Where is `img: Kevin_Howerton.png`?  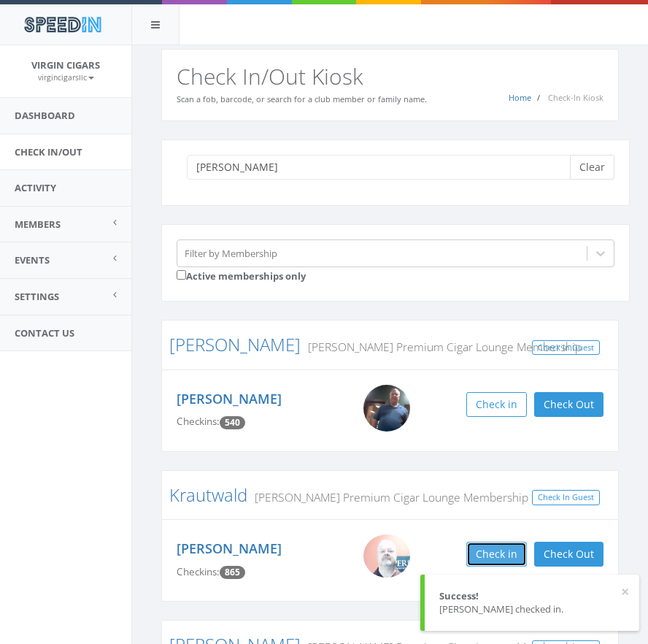
img: Kevin_Howerton.png is located at coordinates (387, 408).